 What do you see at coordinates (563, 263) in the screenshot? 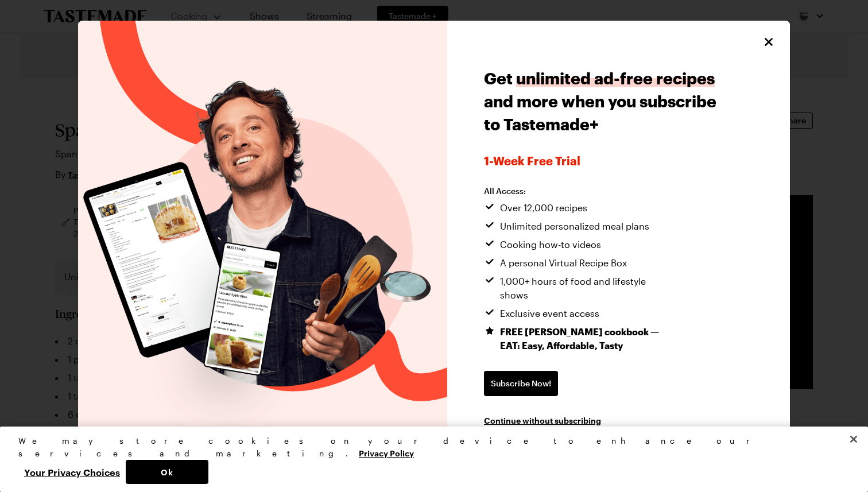
I see `span: A personal Virtual Recipe Box` at bounding box center [563, 263].